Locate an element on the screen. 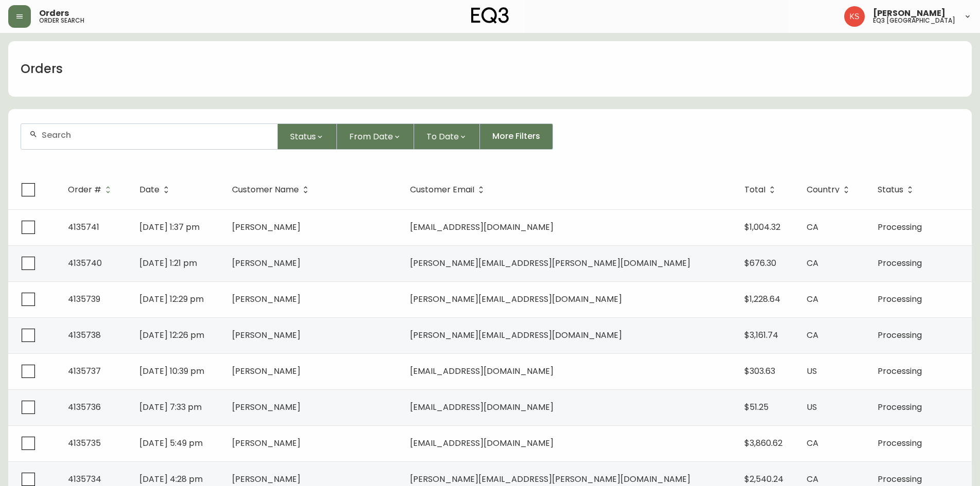 The width and height of the screenshot is (980, 486). span: $1,004.32 is located at coordinates (762, 227).